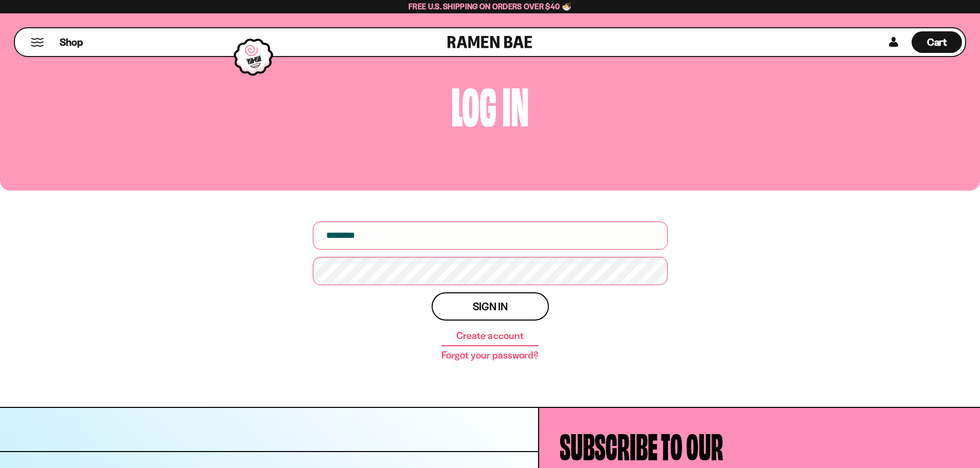  What do you see at coordinates (937, 42) in the screenshot?
I see `span: Cart` at bounding box center [937, 42].